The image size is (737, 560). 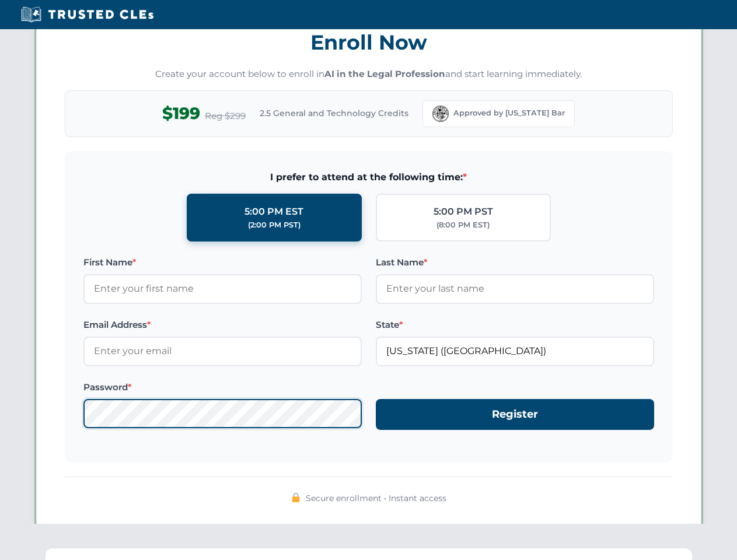 What do you see at coordinates (376, 498) in the screenshot?
I see `span: Secure enrollment • Instant access` at bounding box center [376, 498].